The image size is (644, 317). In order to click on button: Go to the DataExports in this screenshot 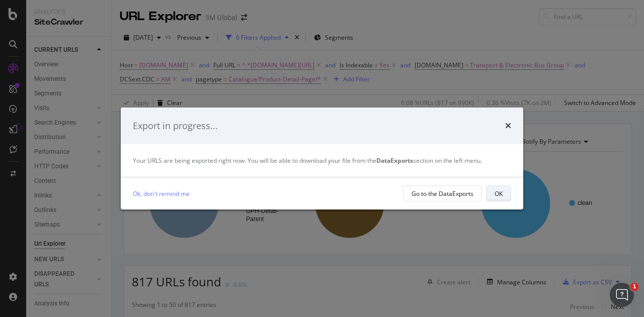, I will do `click(442, 194)`.